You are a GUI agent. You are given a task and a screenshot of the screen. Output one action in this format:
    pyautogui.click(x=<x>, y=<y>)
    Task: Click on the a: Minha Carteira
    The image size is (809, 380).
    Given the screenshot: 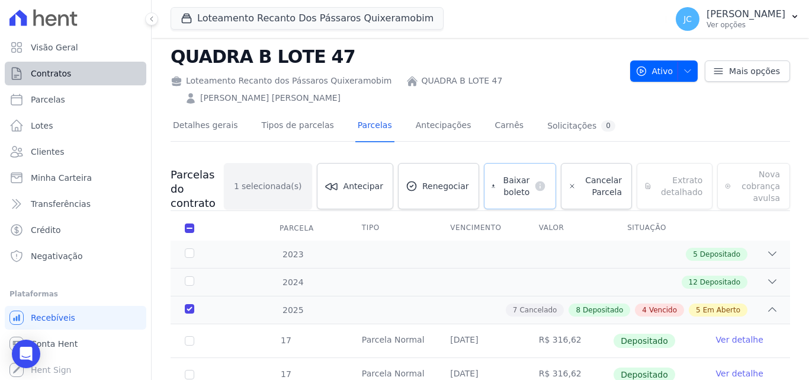 What is the action you would take?
    pyautogui.click(x=75, y=178)
    